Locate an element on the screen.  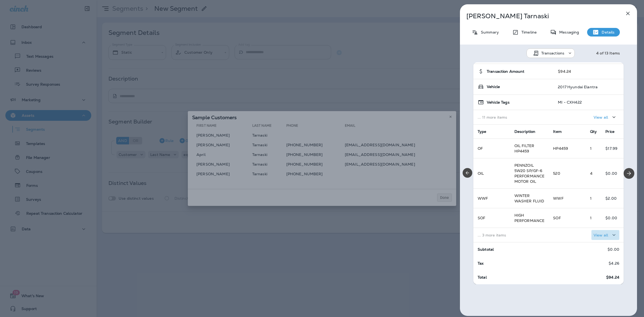
p: Messaging is located at coordinates (568, 32).